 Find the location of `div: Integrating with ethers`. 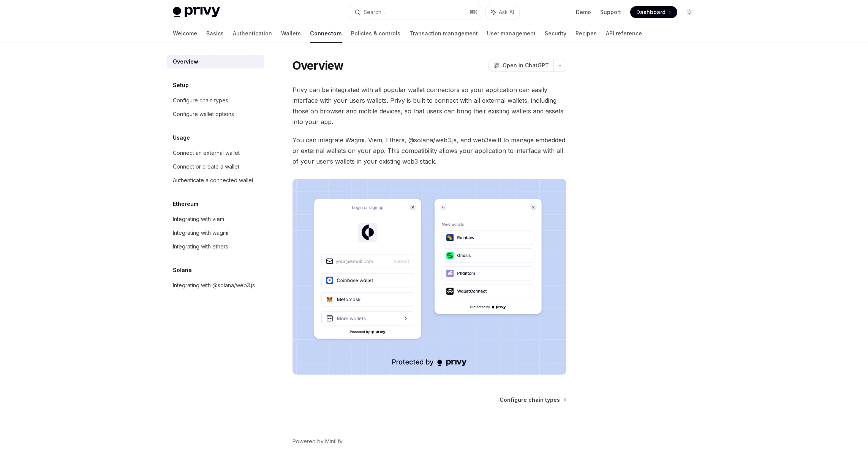

div: Integrating with ethers is located at coordinates (201, 246).